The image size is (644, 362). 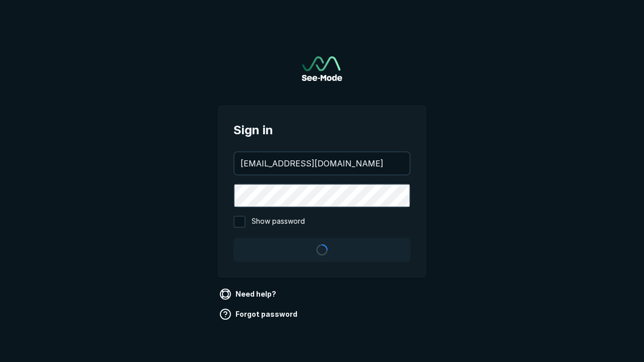 What do you see at coordinates (322, 69) in the screenshot?
I see `a: Go to sign in` at bounding box center [322, 69].